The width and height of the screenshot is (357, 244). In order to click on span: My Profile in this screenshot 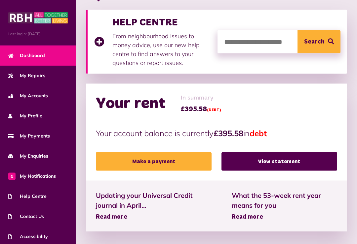, I will do `click(25, 116)`.